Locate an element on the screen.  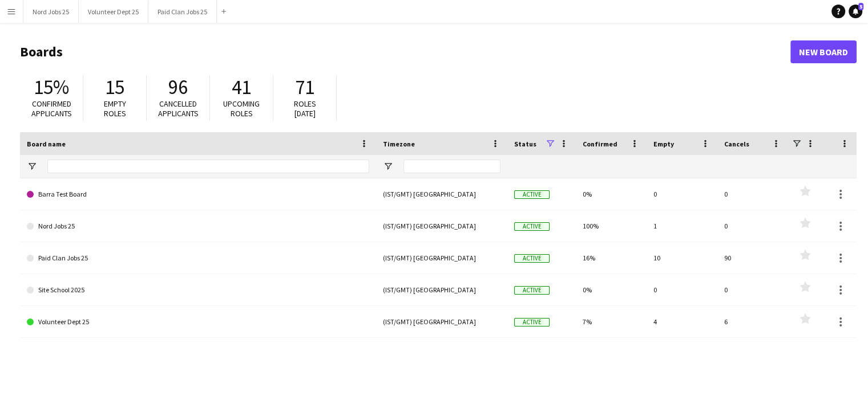
div: 6 is located at coordinates (753, 322).